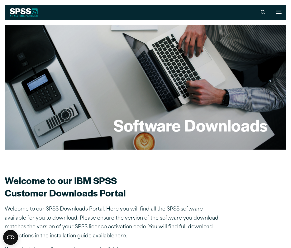 The width and height of the screenshot is (291, 248). Describe the element at coordinates (191, 125) in the screenshot. I see `h1: Software Downloads` at that location.